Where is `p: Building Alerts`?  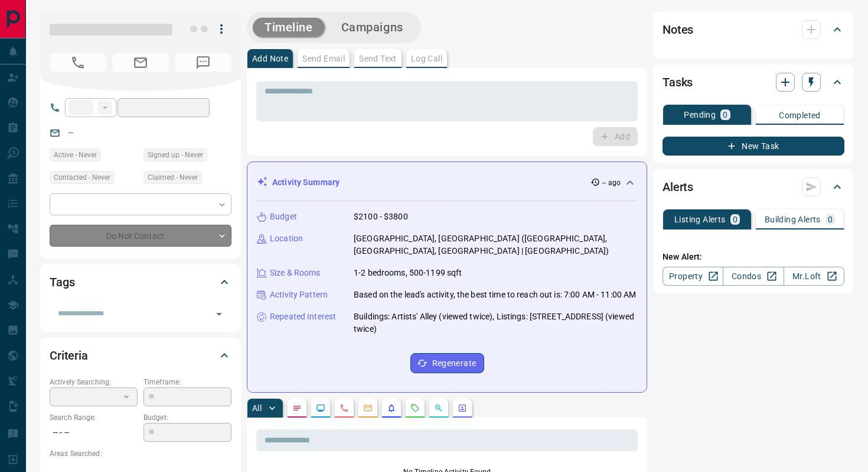
p: Building Alerts is located at coordinates (793, 219).